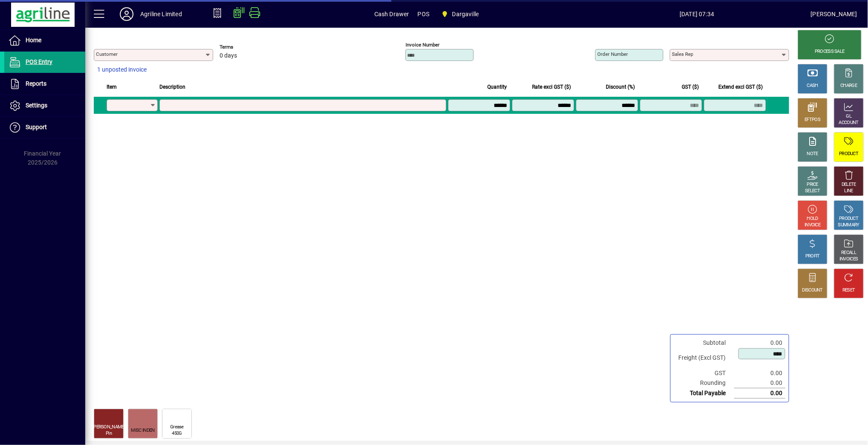 The height and width of the screenshot is (445, 868). I want to click on div: INVOICE, so click(812, 225).